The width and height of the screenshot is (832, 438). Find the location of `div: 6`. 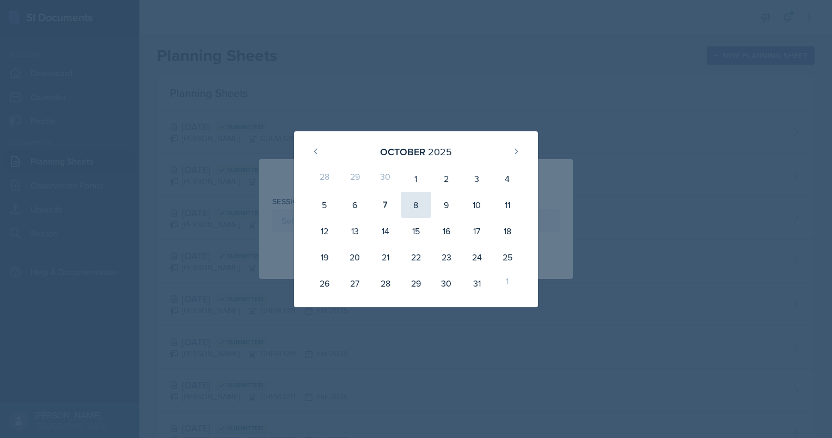

div: 6 is located at coordinates (355, 205).